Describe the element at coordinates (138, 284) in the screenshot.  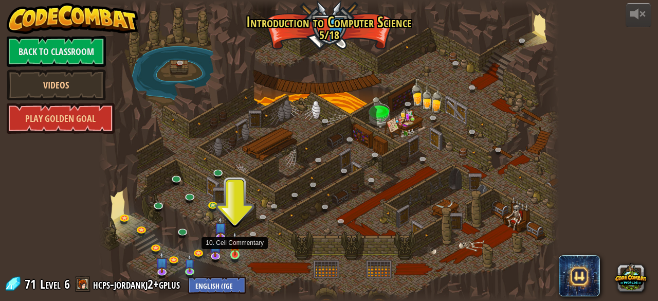
I see `a: hcps-jordankj2+gplus` at that location.